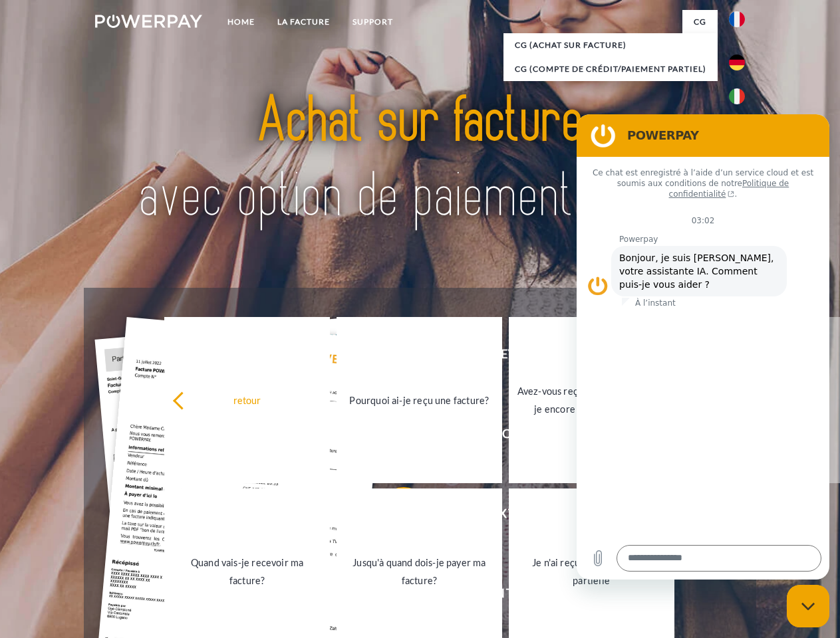  Describe the element at coordinates (700, 22) in the screenshot. I see `a: CG` at that location.